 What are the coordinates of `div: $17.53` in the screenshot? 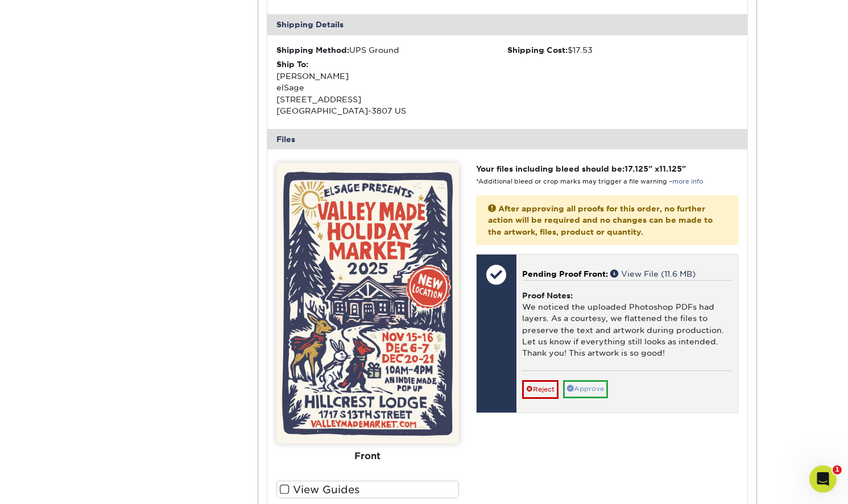 It's located at (623, 50).